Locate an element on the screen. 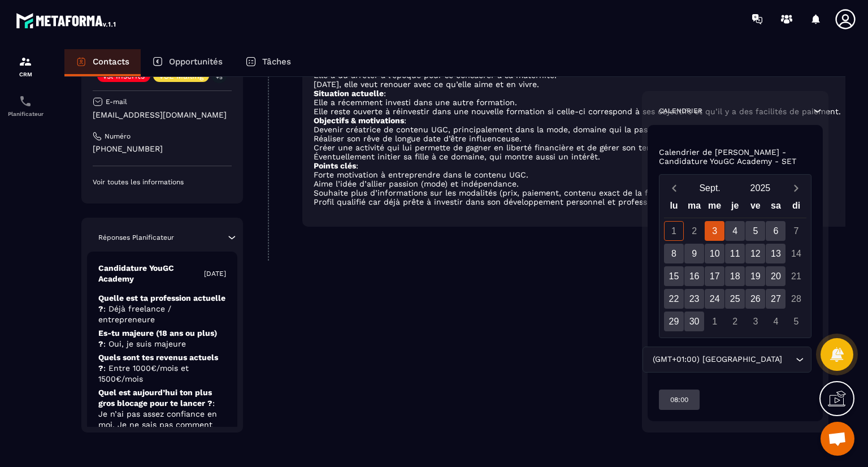  div: 10 is located at coordinates (714, 253).